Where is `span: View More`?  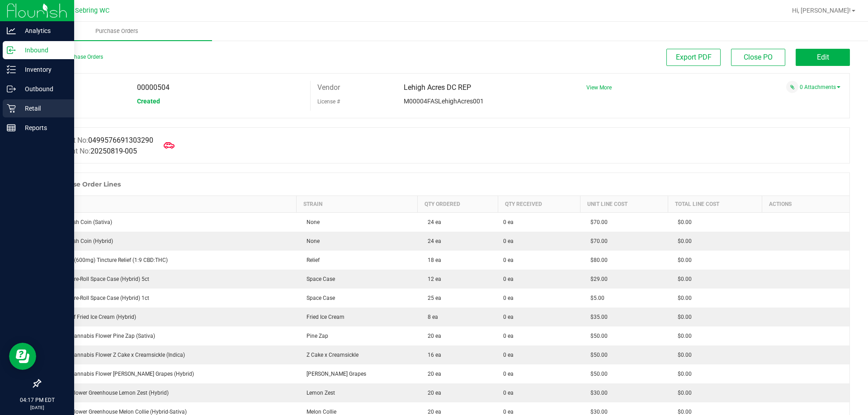
span: View More is located at coordinates (599, 88).